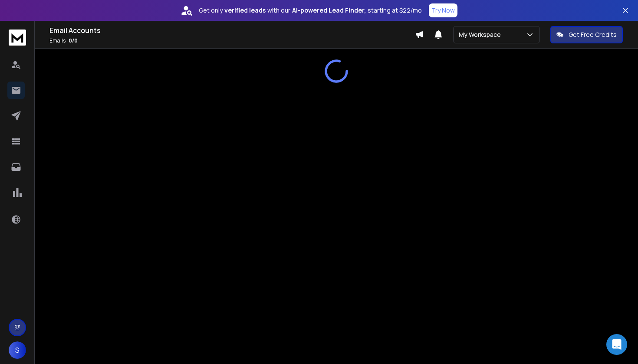 This screenshot has width=638, height=364. What do you see at coordinates (586, 35) in the screenshot?
I see `button: Get Free Credits` at bounding box center [586, 35].